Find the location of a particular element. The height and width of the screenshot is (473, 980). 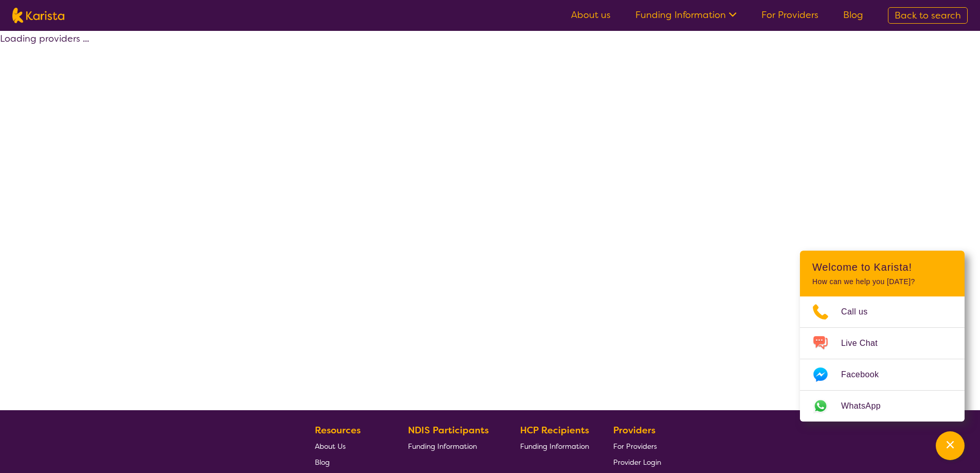

span: WhatsApp is located at coordinates (868, 407).